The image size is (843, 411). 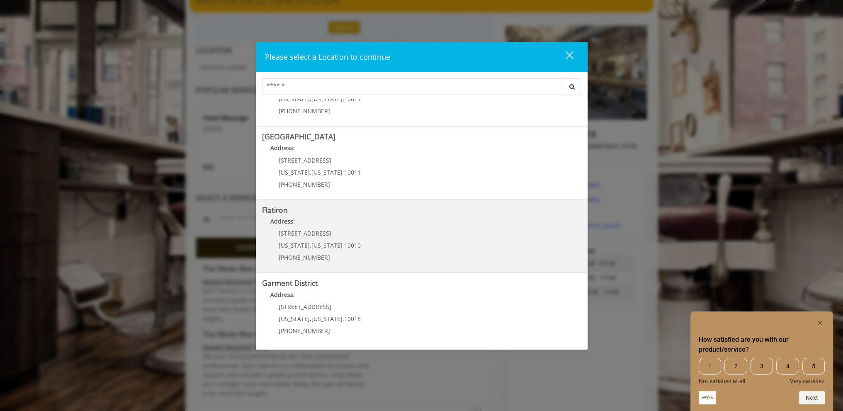 I want to click on b: Garment District, so click(x=290, y=283).